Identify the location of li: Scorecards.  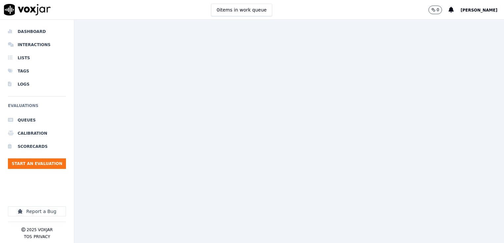
(37, 147).